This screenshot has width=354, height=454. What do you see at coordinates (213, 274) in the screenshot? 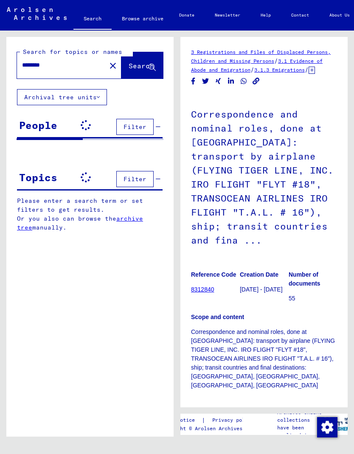
I see `b: Reference Code` at bounding box center [213, 274].